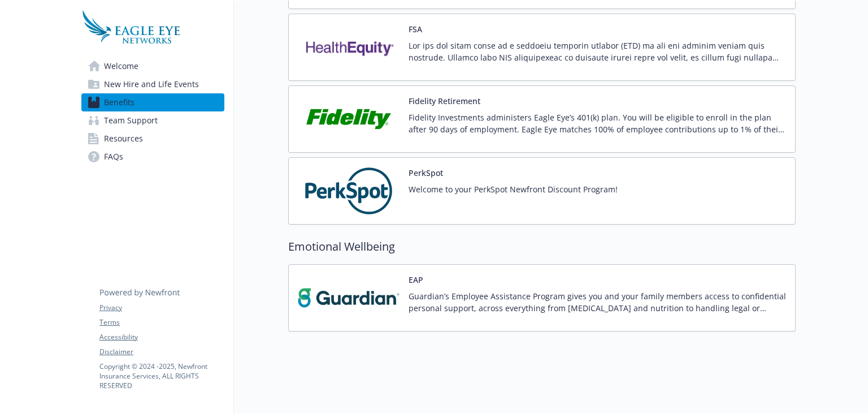  Describe the element at coordinates (162, 308) in the screenshot. I see `a: Privacy` at that location.